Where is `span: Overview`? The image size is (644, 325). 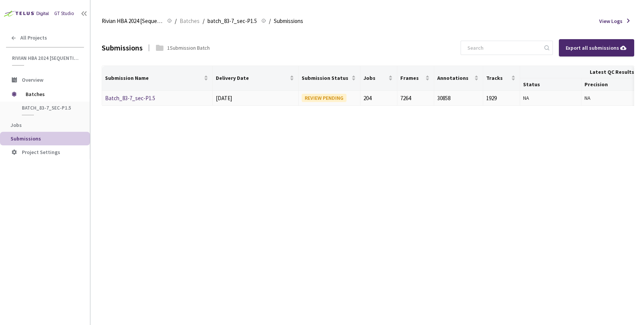 span: Overview is located at coordinates (33, 80).